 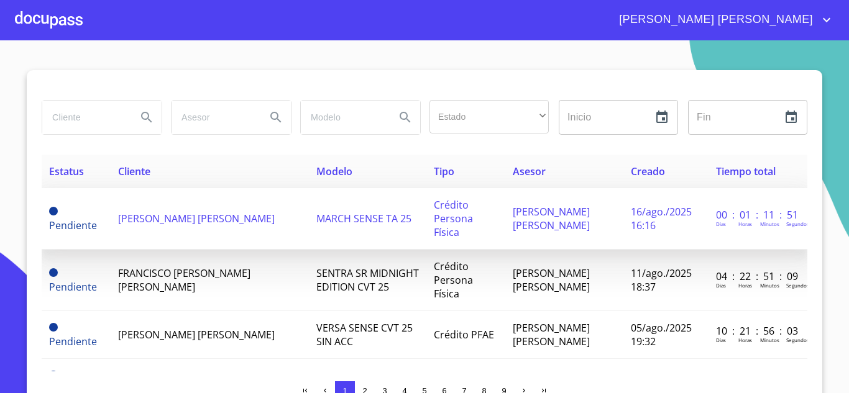 What do you see at coordinates (367, 280) in the screenshot?
I see `span: SENTRA SR MIDNIGHT EDITION CVT 25` at bounding box center [367, 280].